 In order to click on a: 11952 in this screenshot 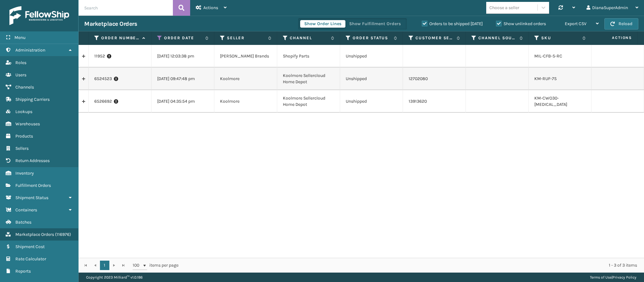, I will do `click(100, 56)`.